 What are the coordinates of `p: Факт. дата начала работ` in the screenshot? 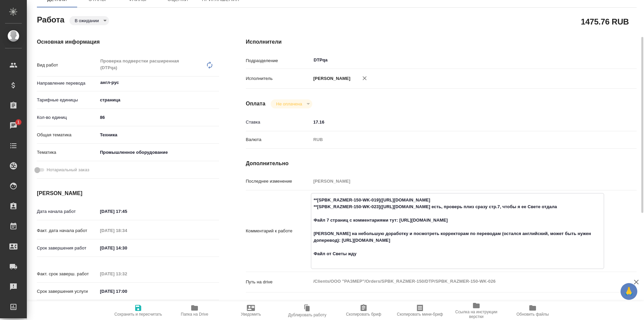 It's located at (67, 230).